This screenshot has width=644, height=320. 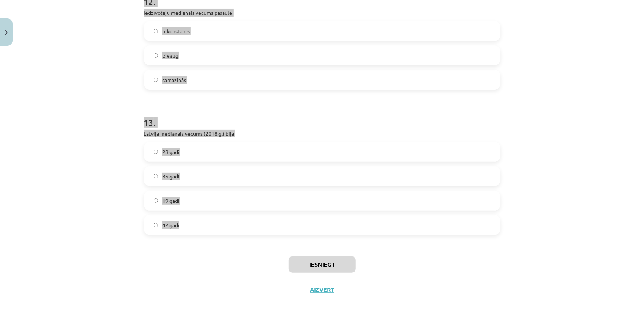 I want to click on p: Iedzīvotāju mediānais vecums pasaulē, so click(x=322, y=12).